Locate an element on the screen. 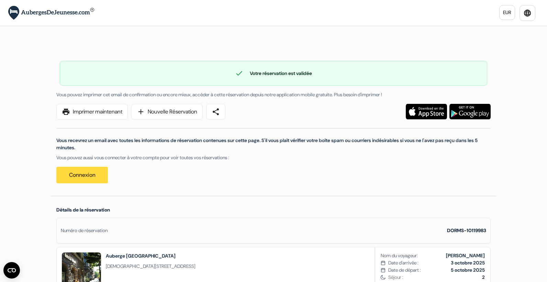  a: EUR is located at coordinates (507, 12).